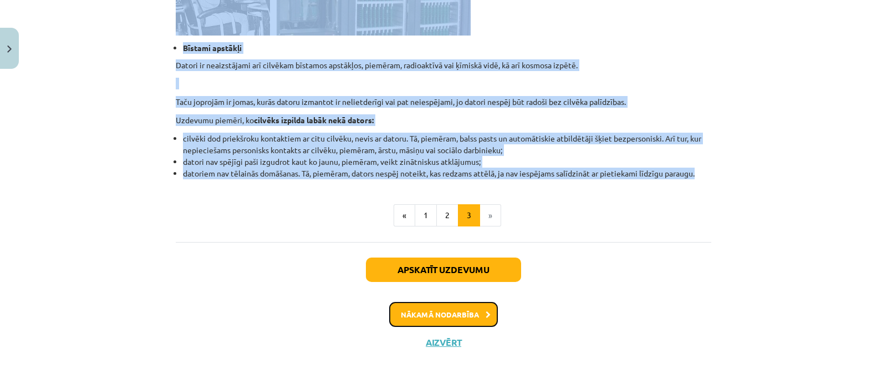 Image resolution: width=887 pixels, height=388 pixels. What do you see at coordinates (447, 161) in the screenshot?
I see `li: datori nav spējīgi paši izgudrot kaut ko jaunu, piemēram, veikt zinātniskus atklājumus;` at bounding box center [447, 161].